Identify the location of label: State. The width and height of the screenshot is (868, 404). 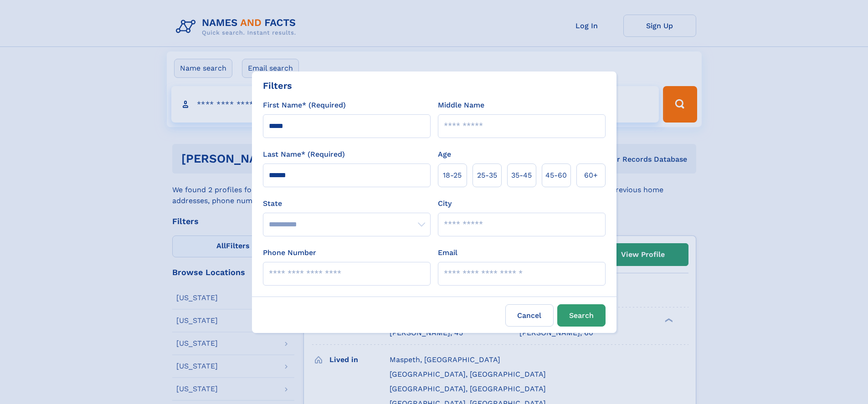
(347, 203).